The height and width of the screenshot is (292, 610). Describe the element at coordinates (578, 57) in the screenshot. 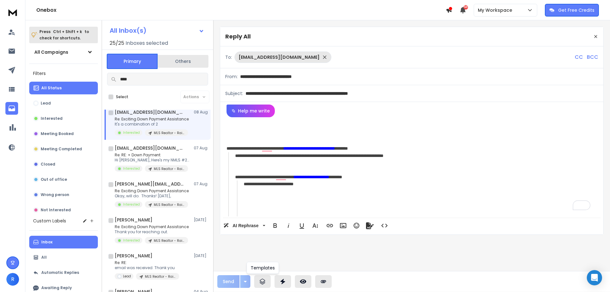

I see `p: CC` at that location.